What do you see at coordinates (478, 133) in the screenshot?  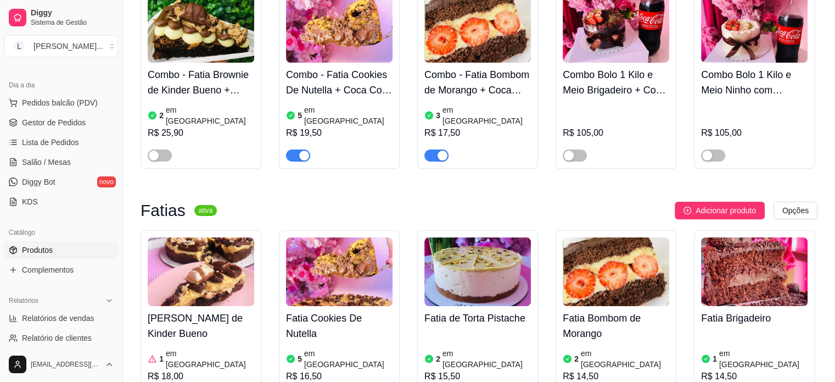 I see `div: R$ 17,50` at bounding box center [478, 133].